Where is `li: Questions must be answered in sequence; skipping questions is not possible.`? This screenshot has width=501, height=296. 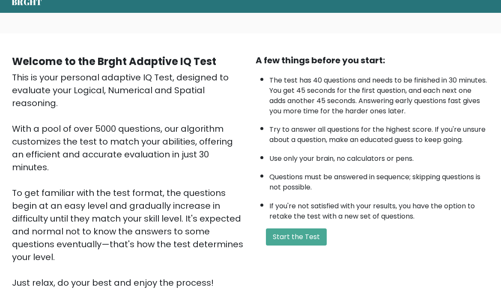 li: Questions must be answered in sequence; skipping questions is not possible. is located at coordinates (379, 180).